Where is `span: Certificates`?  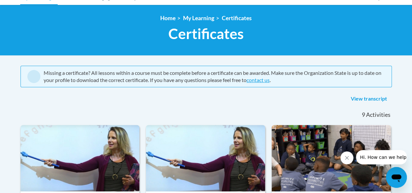
span: Certificates is located at coordinates (206, 34).